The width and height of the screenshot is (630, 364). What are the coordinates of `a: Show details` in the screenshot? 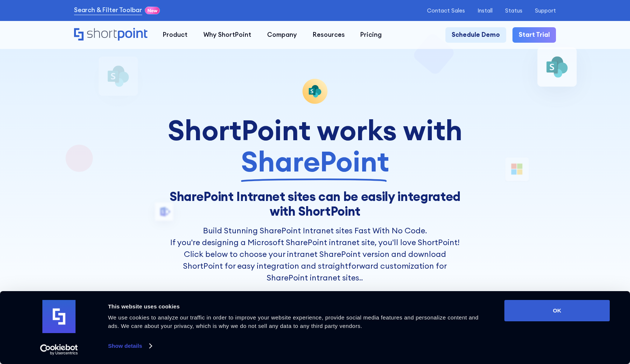 It's located at (130, 346).